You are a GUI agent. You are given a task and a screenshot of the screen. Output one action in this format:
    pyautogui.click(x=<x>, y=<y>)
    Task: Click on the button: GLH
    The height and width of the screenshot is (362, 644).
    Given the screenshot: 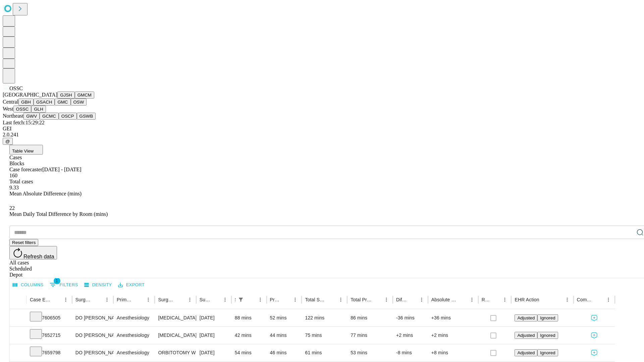 What is the action you would take?
    pyautogui.click(x=38, y=109)
    